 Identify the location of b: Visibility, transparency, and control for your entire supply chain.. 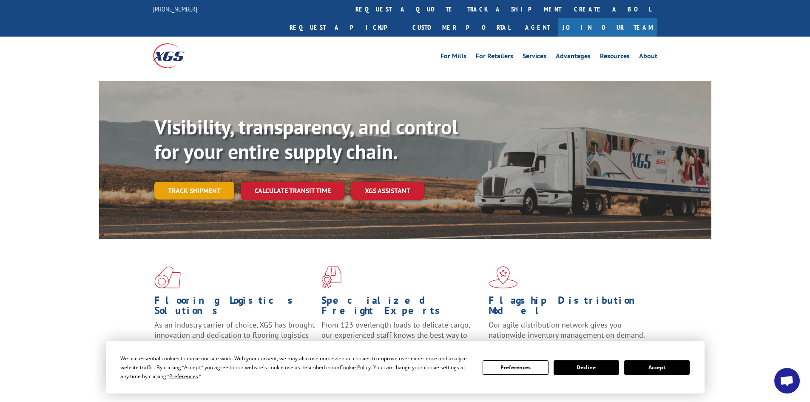
(306, 139).